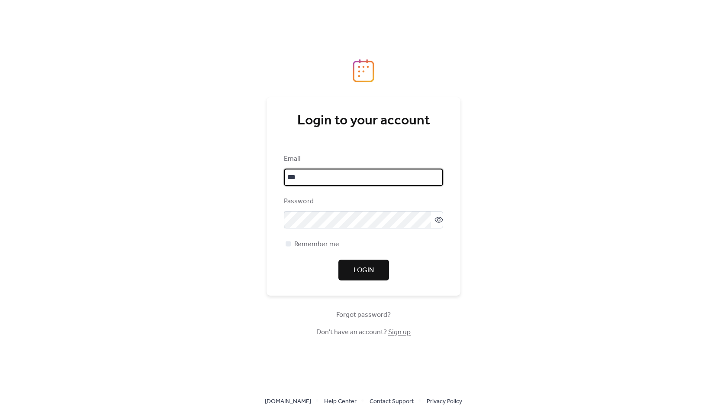 The width and height of the screenshot is (727, 417). What do you see at coordinates (364, 270) in the screenshot?
I see `button: Login` at bounding box center [364, 270].